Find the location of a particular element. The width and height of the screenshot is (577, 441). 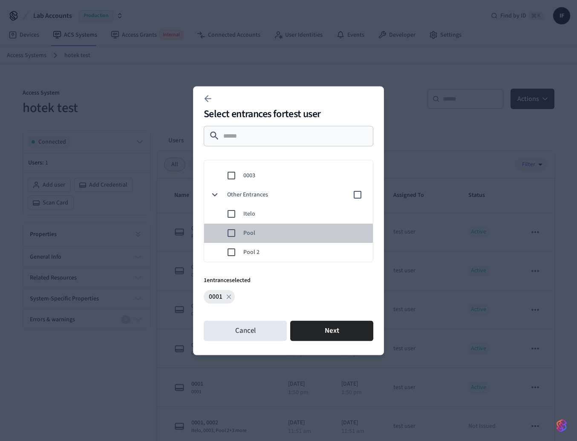

div: Pool is located at coordinates (287, 233).